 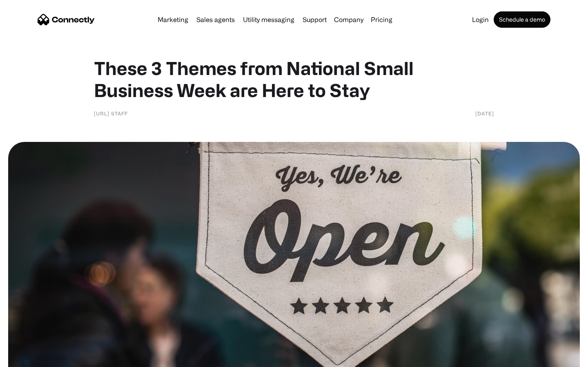 I want to click on div: Company, so click(x=349, y=19).